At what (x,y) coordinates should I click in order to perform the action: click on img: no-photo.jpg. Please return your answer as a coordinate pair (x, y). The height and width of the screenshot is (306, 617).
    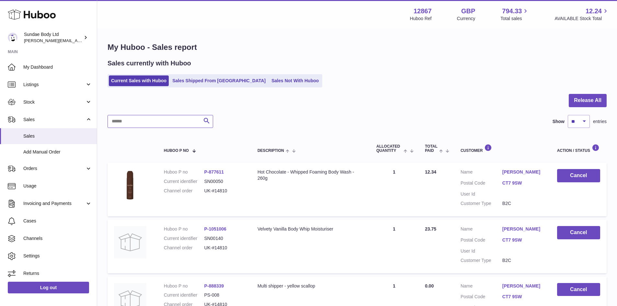
    Looking at the image, I should click on (130, 242).